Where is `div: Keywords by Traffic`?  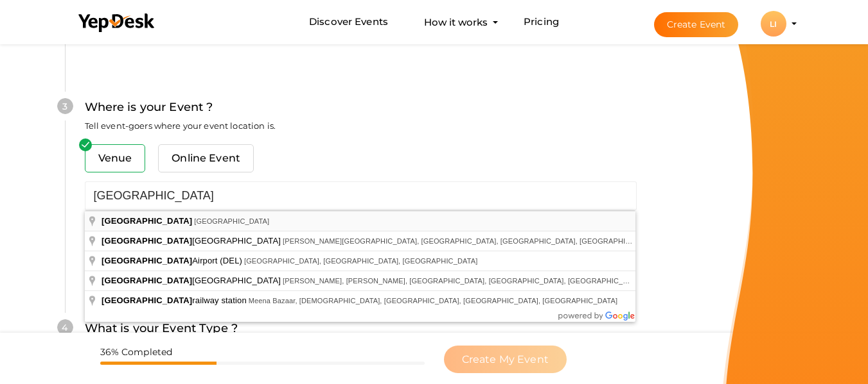 div: Keywords by Traffic is located at coordinates (179, 80).